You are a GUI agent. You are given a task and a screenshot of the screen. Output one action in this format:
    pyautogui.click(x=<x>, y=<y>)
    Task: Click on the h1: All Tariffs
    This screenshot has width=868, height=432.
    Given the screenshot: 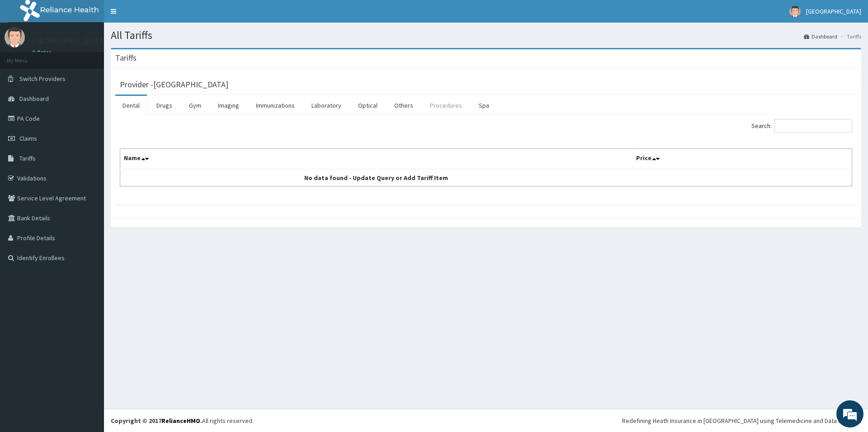 What is the action you would take?
    pyautogui.click(x=486, y=36)
    